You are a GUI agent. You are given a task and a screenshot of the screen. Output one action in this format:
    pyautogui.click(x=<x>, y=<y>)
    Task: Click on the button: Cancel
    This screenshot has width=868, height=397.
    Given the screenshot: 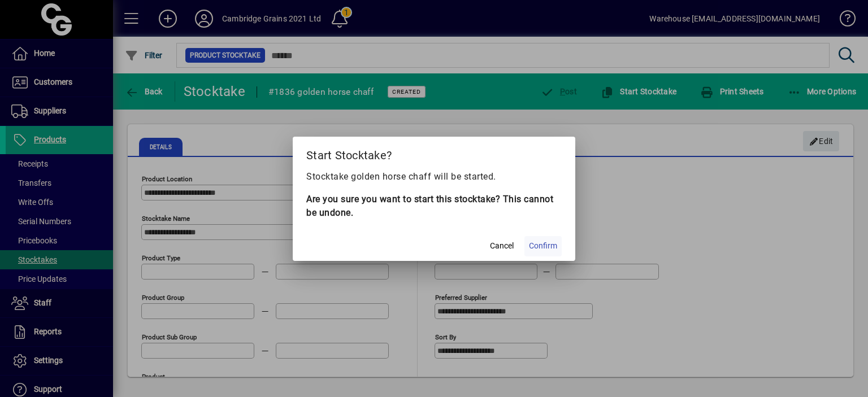 What is the action you would take?
    pyautogui.click(x=502, y=246)
    